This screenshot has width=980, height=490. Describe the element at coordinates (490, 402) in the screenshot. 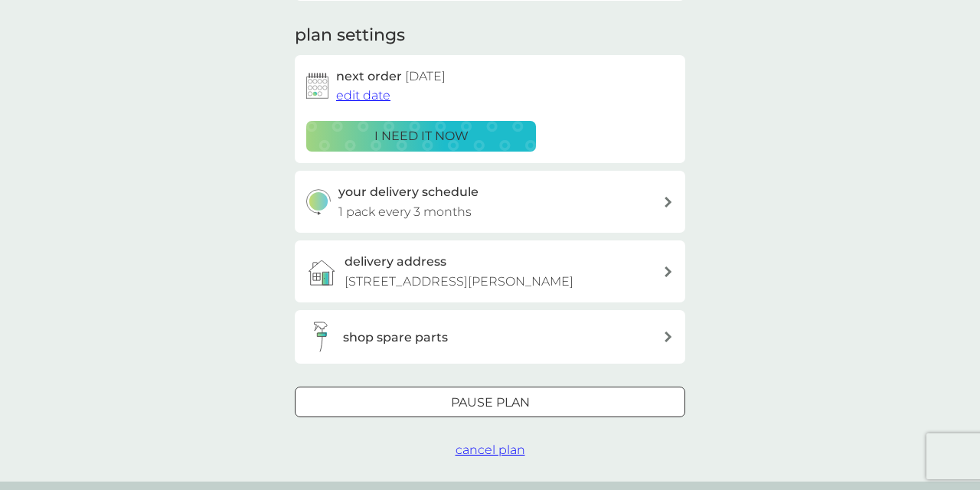

I see `p: Pause plan` at that location.